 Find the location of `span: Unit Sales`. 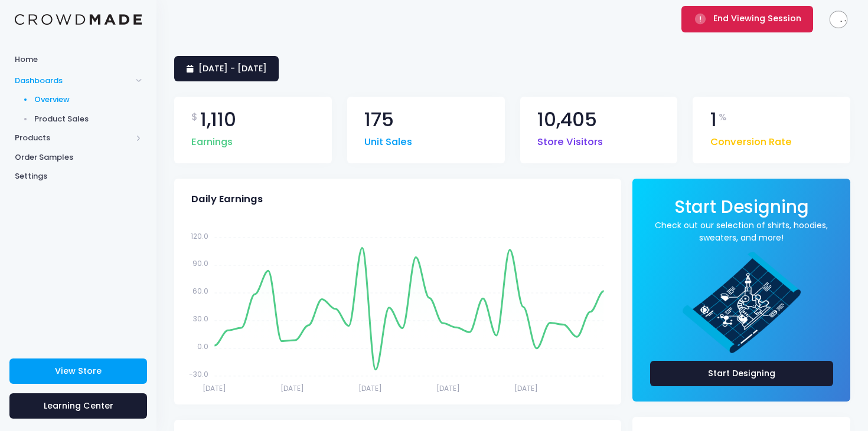

span: Unit Sales is located at coordinates (388, 139).